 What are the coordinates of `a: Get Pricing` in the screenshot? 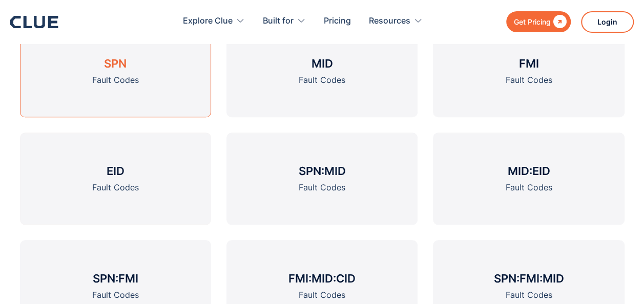 It's located at (538, 22).